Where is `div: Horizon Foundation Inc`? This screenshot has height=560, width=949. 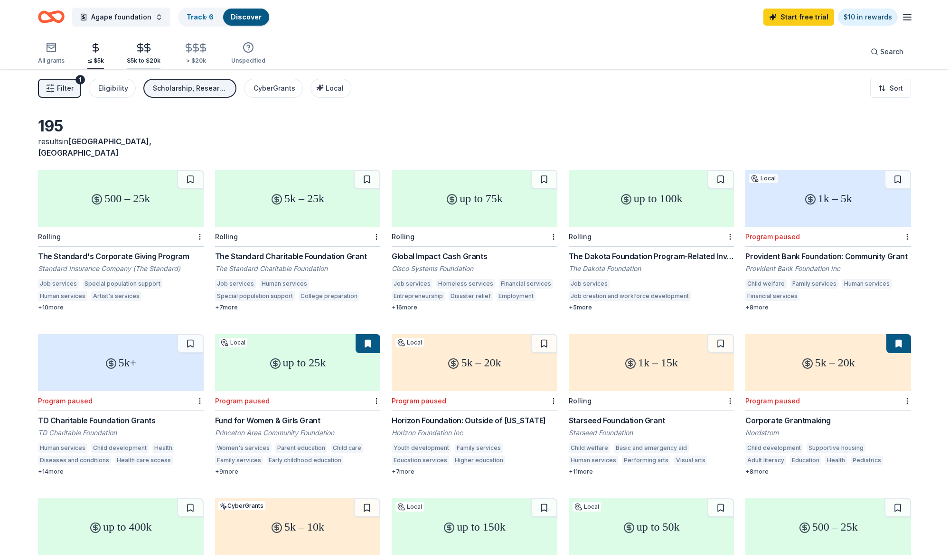
div: Horizon Foundation Inc is located at coordinates (474, 433).